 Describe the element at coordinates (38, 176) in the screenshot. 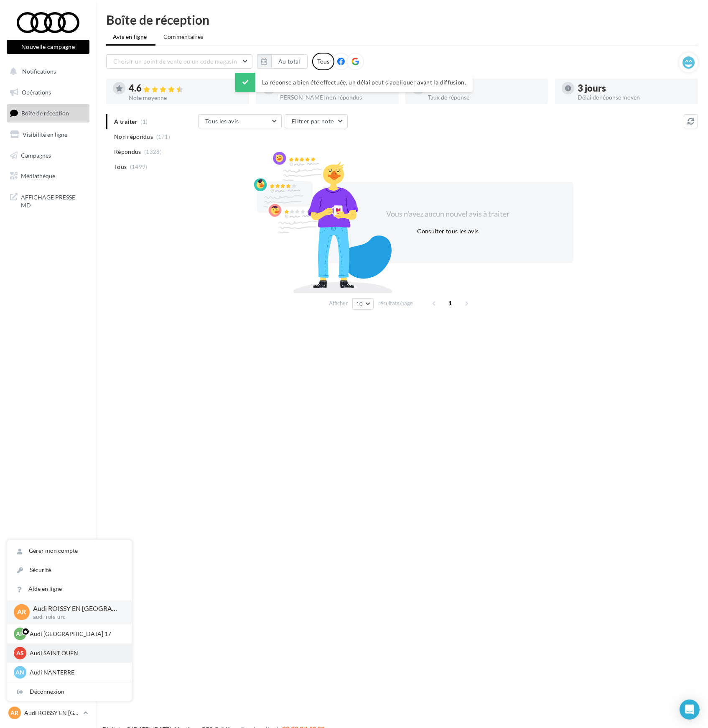

I see `span: Médiathèque` at that location.